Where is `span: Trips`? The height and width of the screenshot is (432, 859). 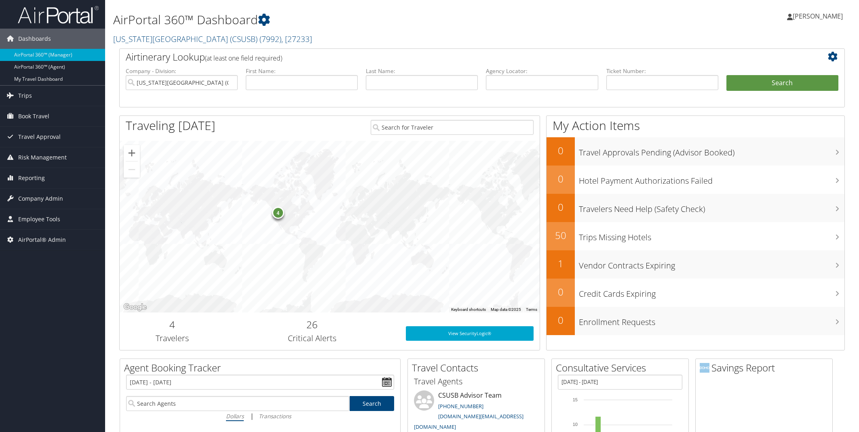 span: Trips is located at coordinates (25, 96).